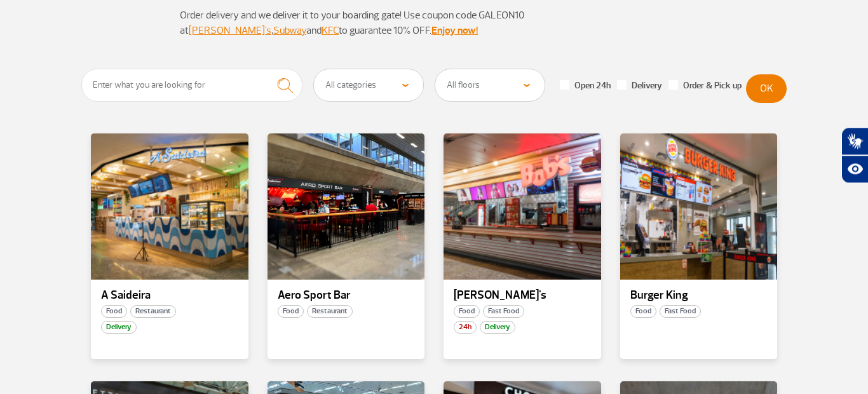 This screenshot has height=394, width=868. What do you see at coordinates (854, 169) in the screenshot?
I see `button: Abrir recursos assistivos.` at bounding box center [854, 169].